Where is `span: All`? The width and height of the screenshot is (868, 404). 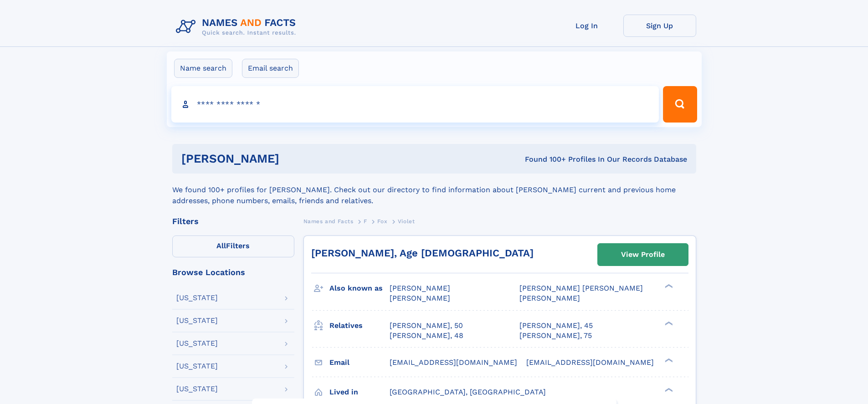 span: All is located at coordinates (221, 246).